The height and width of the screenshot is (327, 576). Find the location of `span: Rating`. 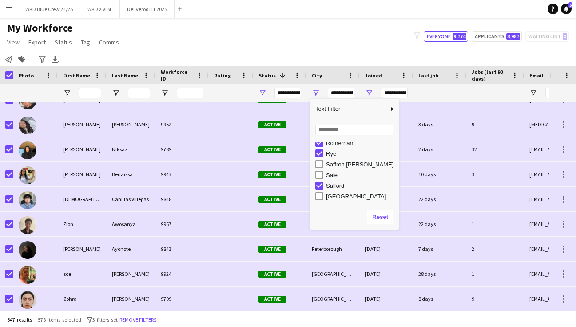

span: Rating is located at coordinates (223, 75).